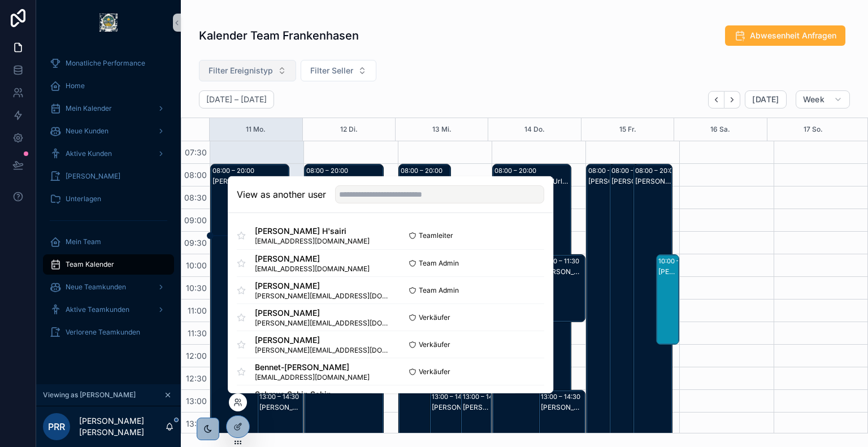 Image resolution: width=868 pixels, height=447 pixels. What do you see at coordinates (108, 287) in the screenshot?
I see `a: Neue Teamkunden` at bounding box center [108, 287].